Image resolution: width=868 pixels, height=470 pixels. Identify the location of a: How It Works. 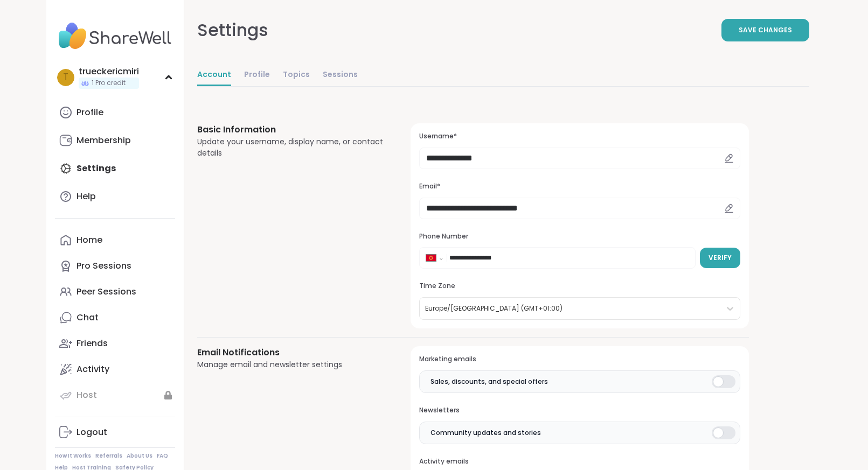
(73, 456).